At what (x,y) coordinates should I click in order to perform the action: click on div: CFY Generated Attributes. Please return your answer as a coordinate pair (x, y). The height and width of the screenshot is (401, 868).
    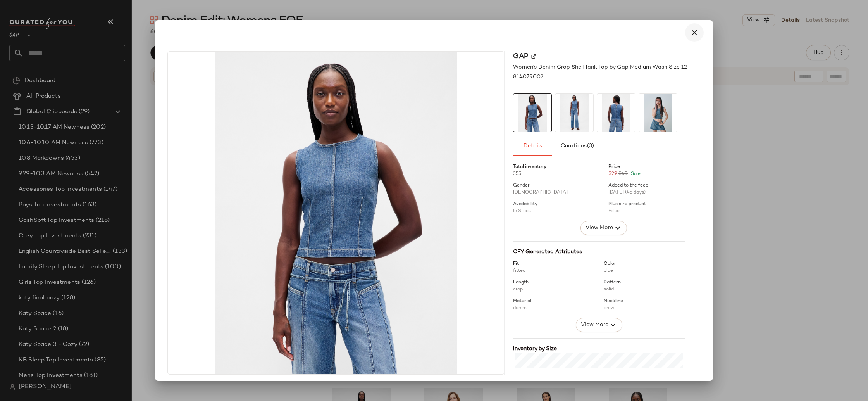
    Looking at the image, I should click on (599, 252).